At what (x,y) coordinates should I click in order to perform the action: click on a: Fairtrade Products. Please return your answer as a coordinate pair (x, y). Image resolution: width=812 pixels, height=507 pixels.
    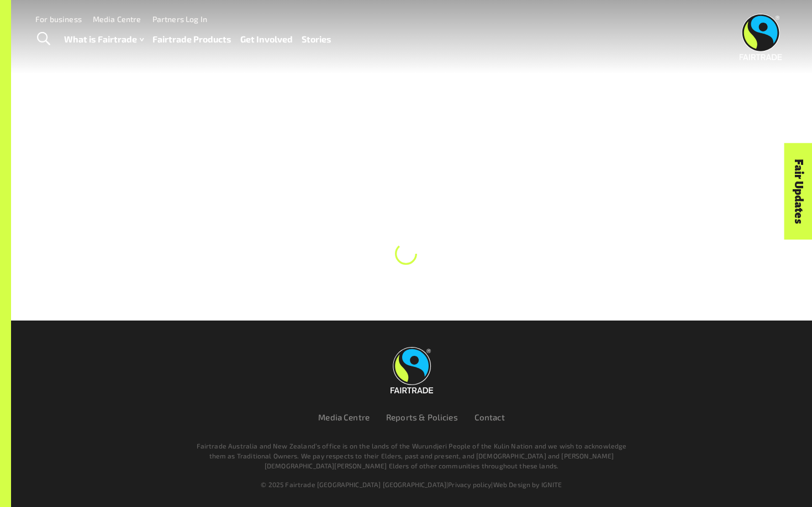
    Looking at the image, I should click on (192, 39).